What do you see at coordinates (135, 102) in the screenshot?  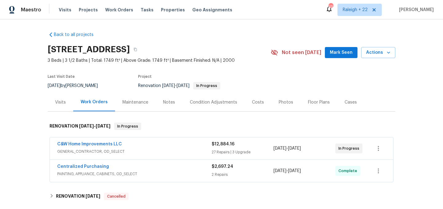 I see `div: Maintenance` at bounding box center [135, 102].